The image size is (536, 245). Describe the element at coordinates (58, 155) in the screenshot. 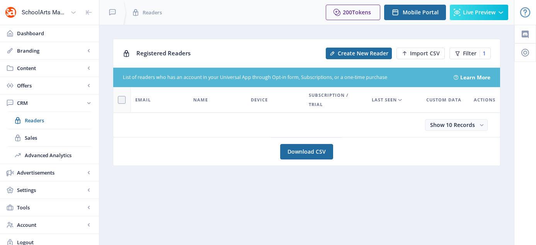

I see `span: Advanced Analytics` at that location.